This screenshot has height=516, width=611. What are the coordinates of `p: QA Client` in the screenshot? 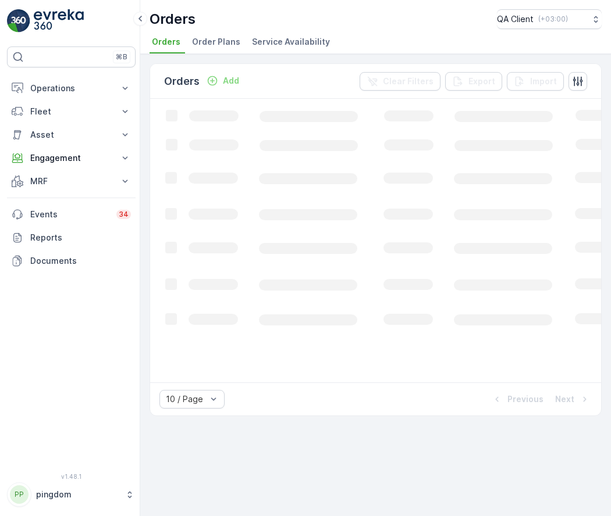 It's located at (515, 19).